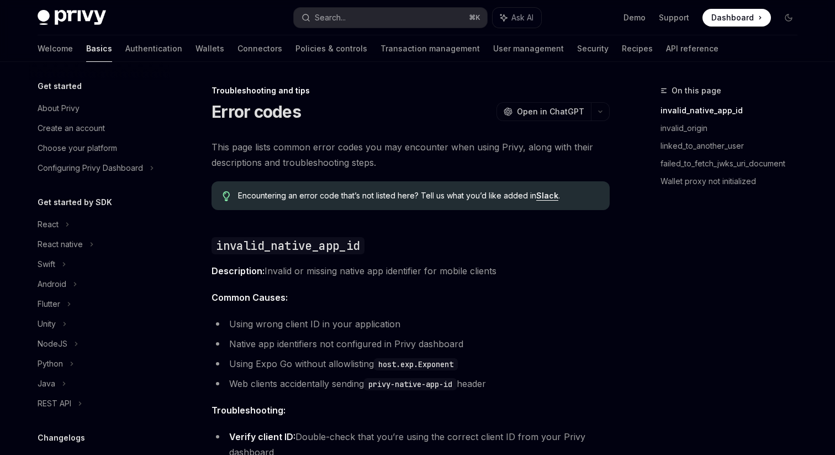 The height and width of the screenshot is (455, 835). Describe the element at coordinates (77, 148) in the screenshot. I see `div: Choose your platform` at that location.